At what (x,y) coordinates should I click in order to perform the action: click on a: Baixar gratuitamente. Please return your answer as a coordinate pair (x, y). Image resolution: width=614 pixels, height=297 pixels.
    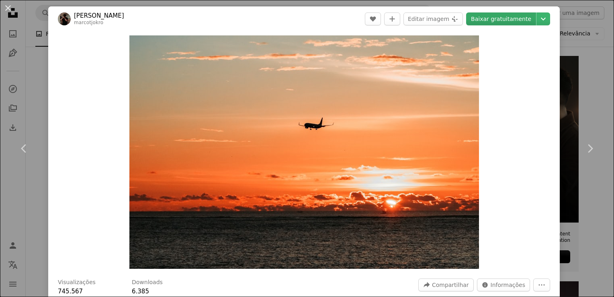
    Looking at the image, I should click on (501, 19).